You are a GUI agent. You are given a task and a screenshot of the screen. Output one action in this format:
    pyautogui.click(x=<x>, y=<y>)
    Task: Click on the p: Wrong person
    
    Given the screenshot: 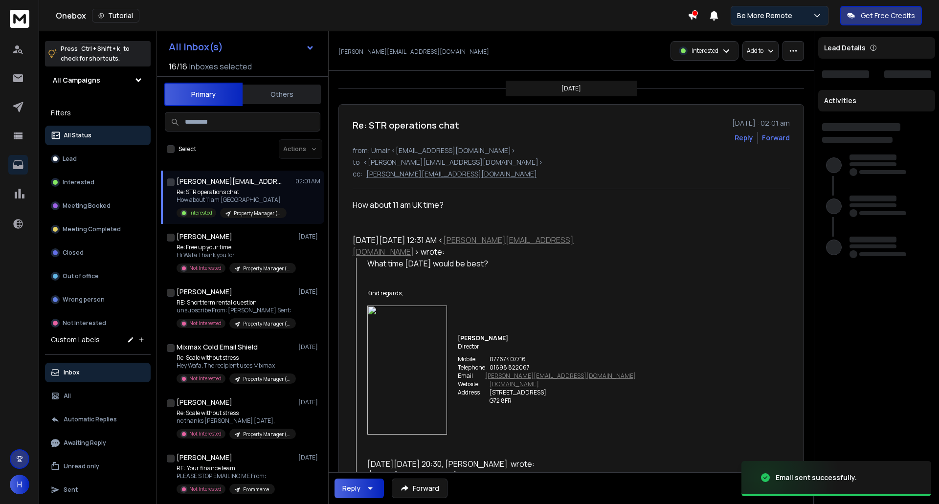 What is the action you would take?
    pyautogui.click(x=84, y=300)
    